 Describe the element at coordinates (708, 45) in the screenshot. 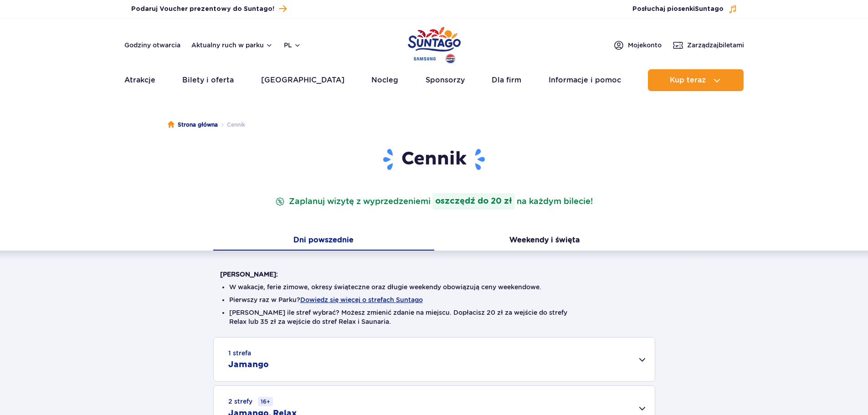

I see `a: Zarządzajbiletami` at that location.